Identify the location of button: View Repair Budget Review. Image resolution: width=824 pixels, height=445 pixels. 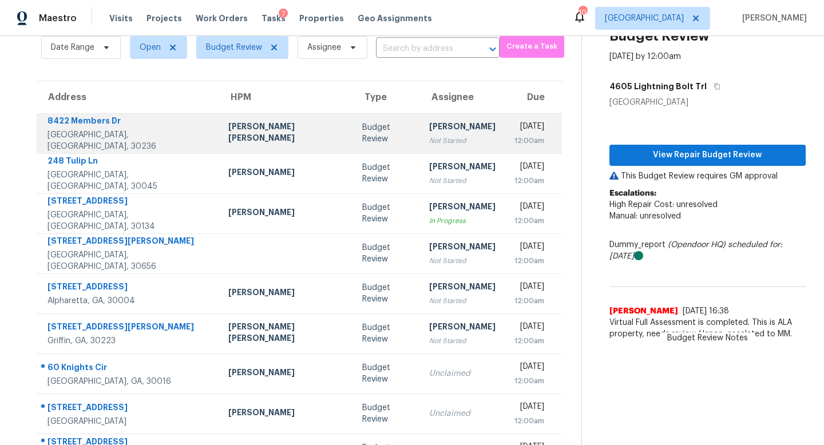
(708, 155).